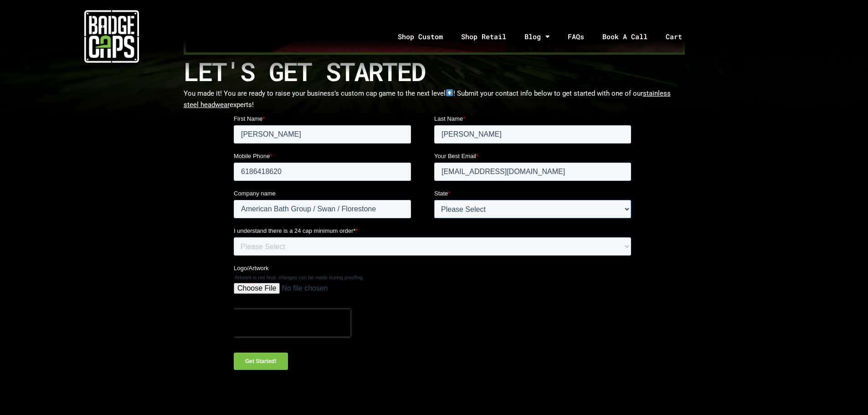 This screenshot has width=868, height=415. What do you see at coordinates (112, 37) in the screenshot?
I see `img: badgecaps white logo with green acccent` at bounding box center [112, 37].